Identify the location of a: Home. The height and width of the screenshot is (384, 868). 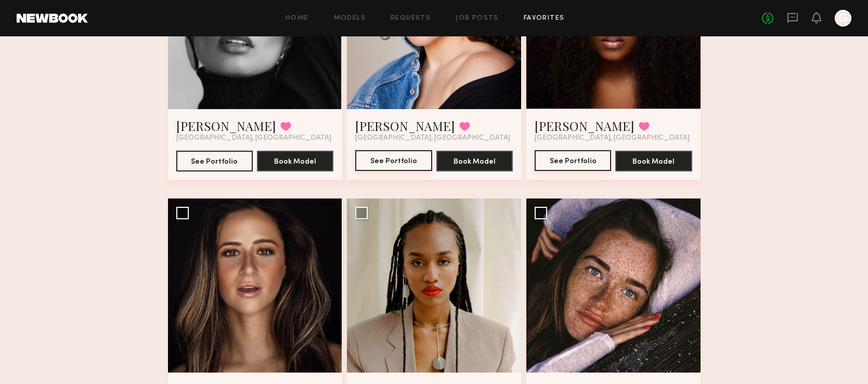
(297, 18).